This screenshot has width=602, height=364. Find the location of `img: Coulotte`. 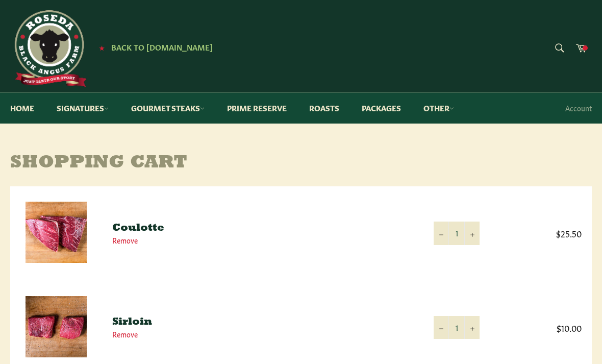

img: Coulotte is located at coordinates (56, 232).